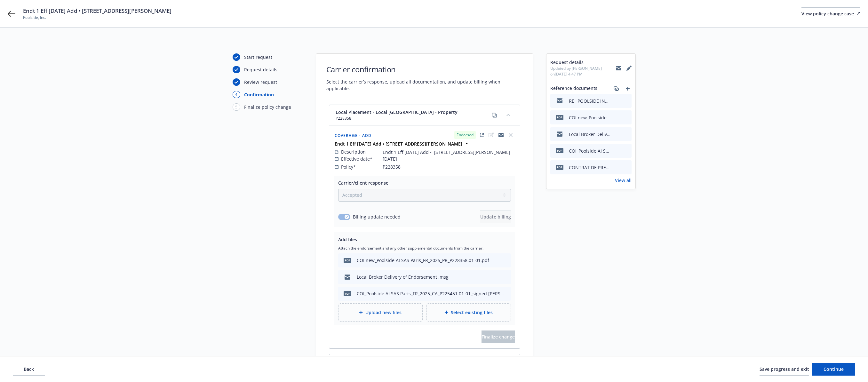 The height and width of the screenshot is (382, 868). I want to click on div: Confirmation, so click(259, 95).